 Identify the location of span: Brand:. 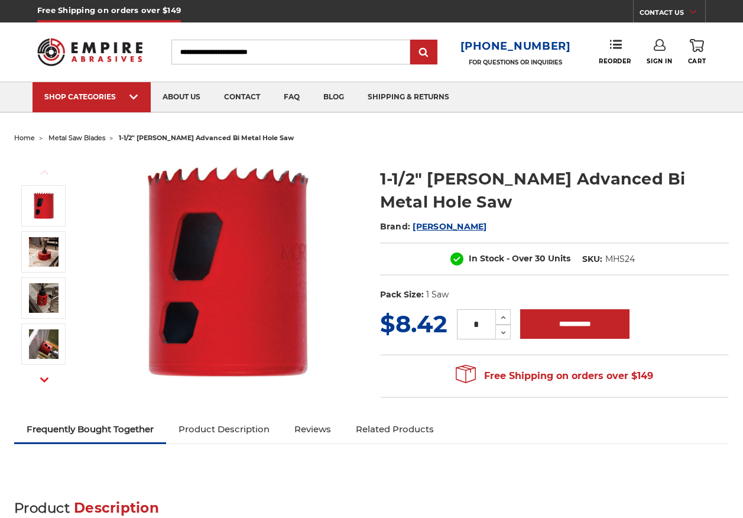
(395, 226).